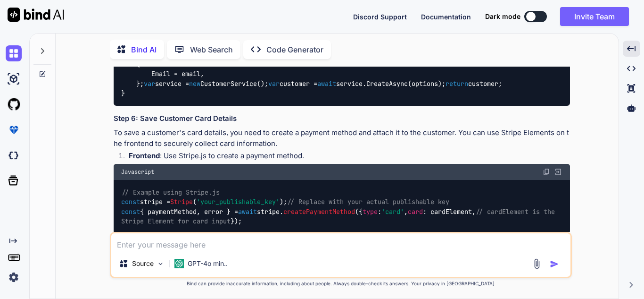 The height and width of the screenshot is (299, 644). I want to click on img: attachment, so click(537, 264).